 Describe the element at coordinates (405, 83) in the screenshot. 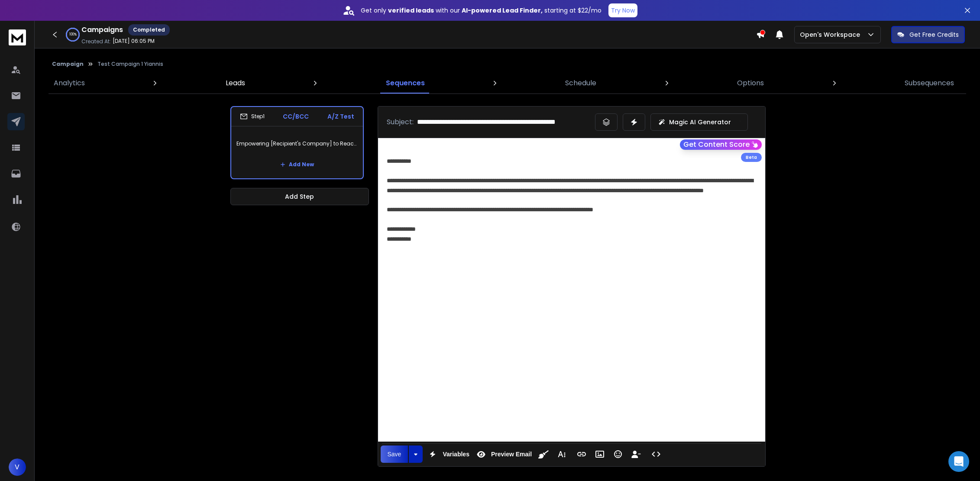

I see `p: Sequences` at that location.